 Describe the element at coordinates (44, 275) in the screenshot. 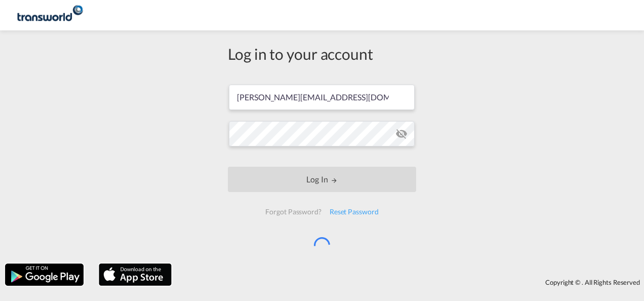

I see `img: google.png` at that location.